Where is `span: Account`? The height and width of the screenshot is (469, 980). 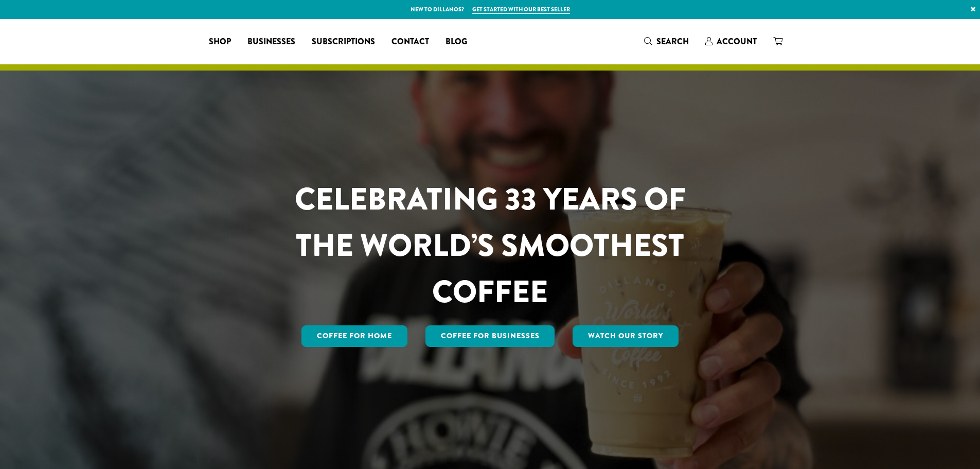 span: Account is located at coordinates (737, 41).